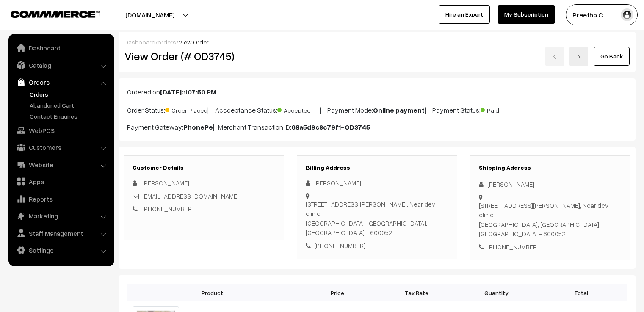 This screenshot has width=644, height=312. Describe the element at coordinates (198, 127) in the screenshot. I see `b: PhonePe` at that location.